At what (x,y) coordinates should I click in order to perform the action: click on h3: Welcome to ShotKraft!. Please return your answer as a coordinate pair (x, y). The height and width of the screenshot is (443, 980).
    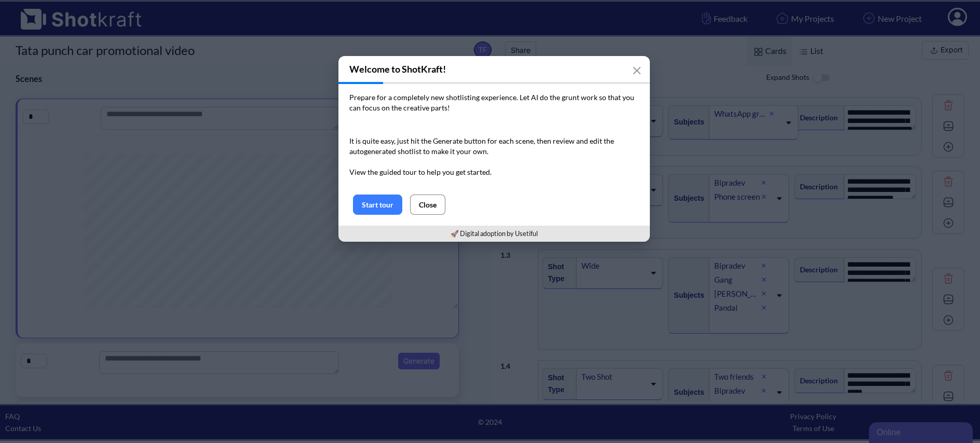
    Looking at the image, I should click on (494, 69).